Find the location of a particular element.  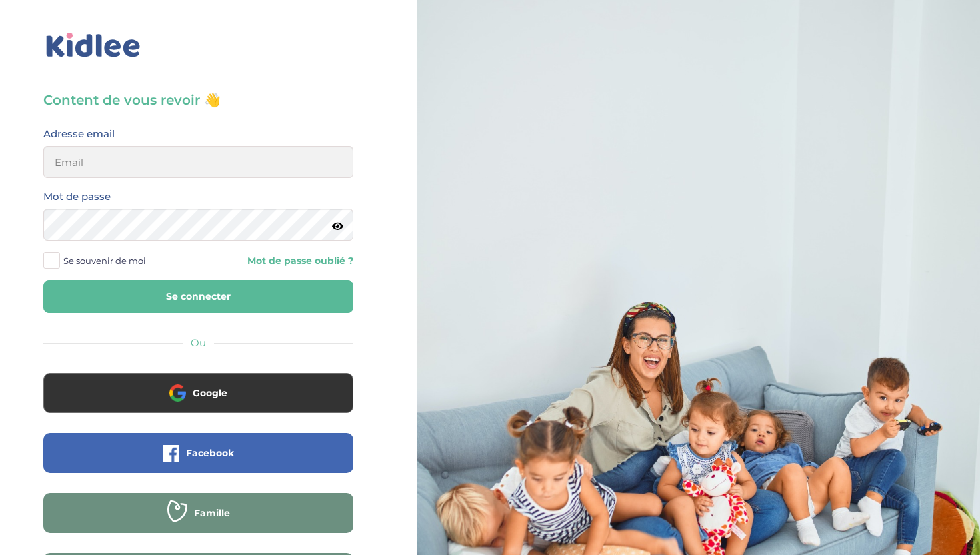

button: Google is located at coordinates (198, 393).